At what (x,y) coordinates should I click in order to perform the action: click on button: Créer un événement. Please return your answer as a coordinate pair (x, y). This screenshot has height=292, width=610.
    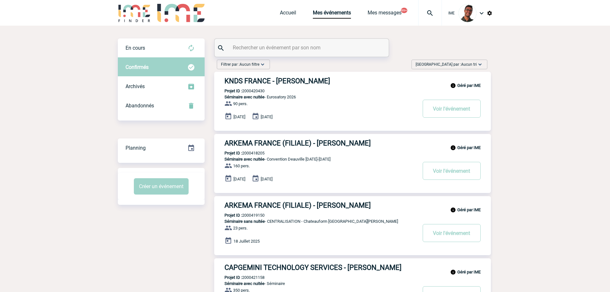
    Looking at the image, I should click on (161, 186).